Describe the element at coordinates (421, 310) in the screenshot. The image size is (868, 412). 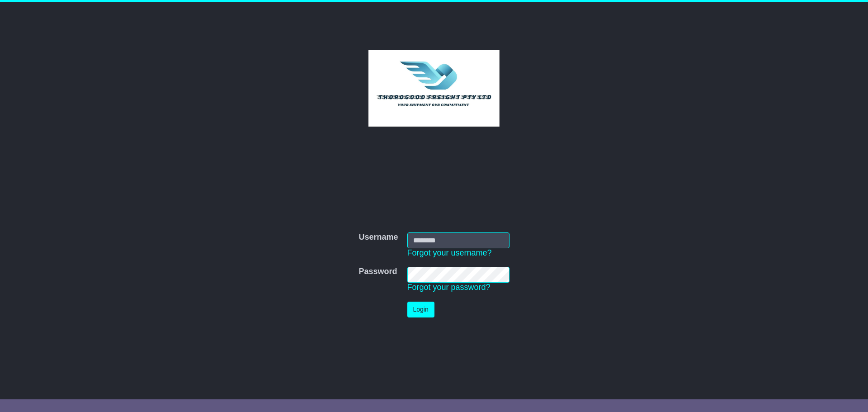
I see `button: Login` at that location.